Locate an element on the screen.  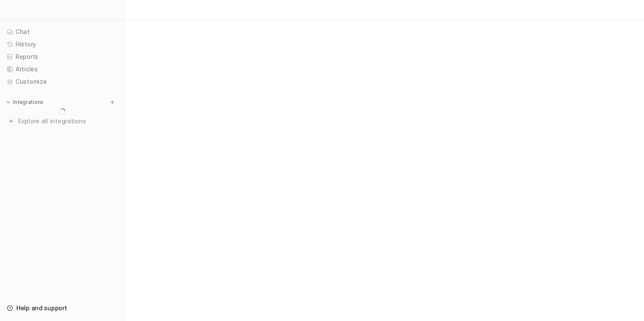
a: Articles is located at coordinates (61, 69).